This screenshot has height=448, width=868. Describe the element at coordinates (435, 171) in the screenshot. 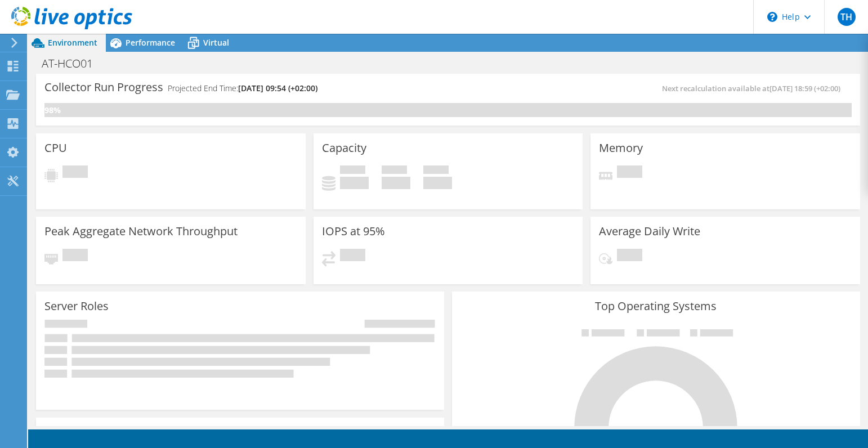

I see `span: Total` at that location.